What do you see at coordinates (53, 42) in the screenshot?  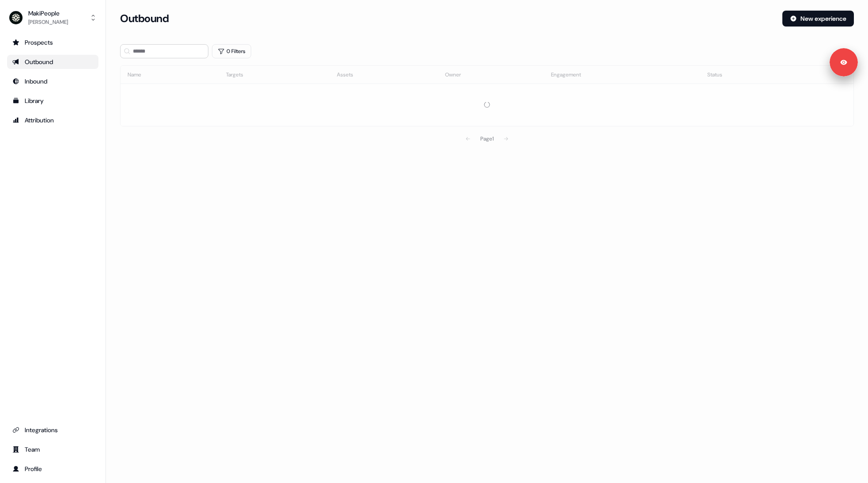 I see `a: Go to prospects` at bounding box center [53, 42].